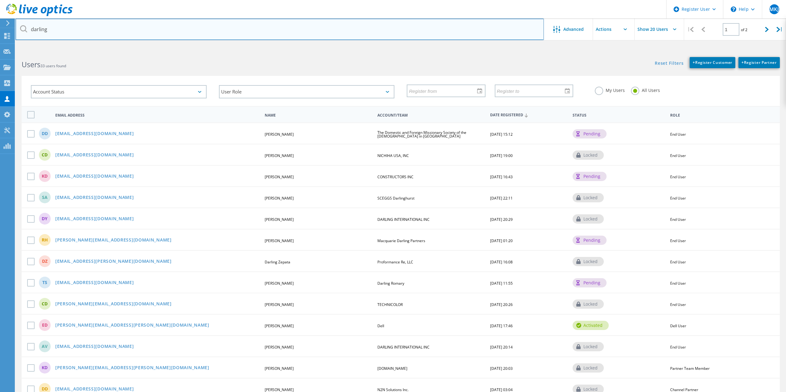  Describe the element at coordinates (53, 66) in the screenshot. I see `span: 33 users found` at that location.